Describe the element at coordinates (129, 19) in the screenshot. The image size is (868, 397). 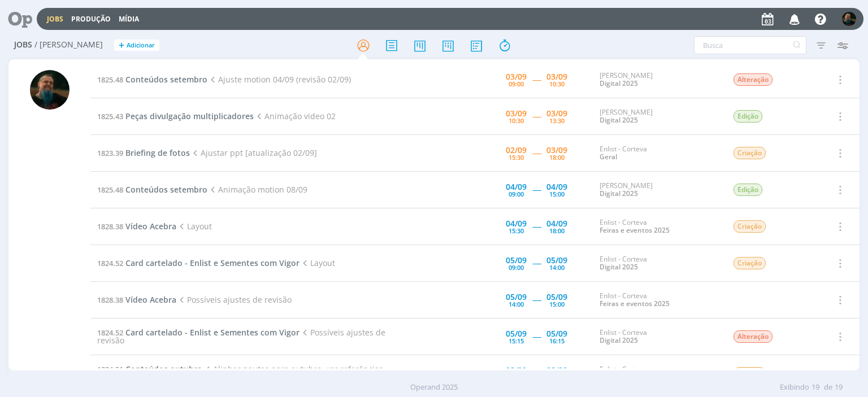
I see `button: Mídia` at that location.